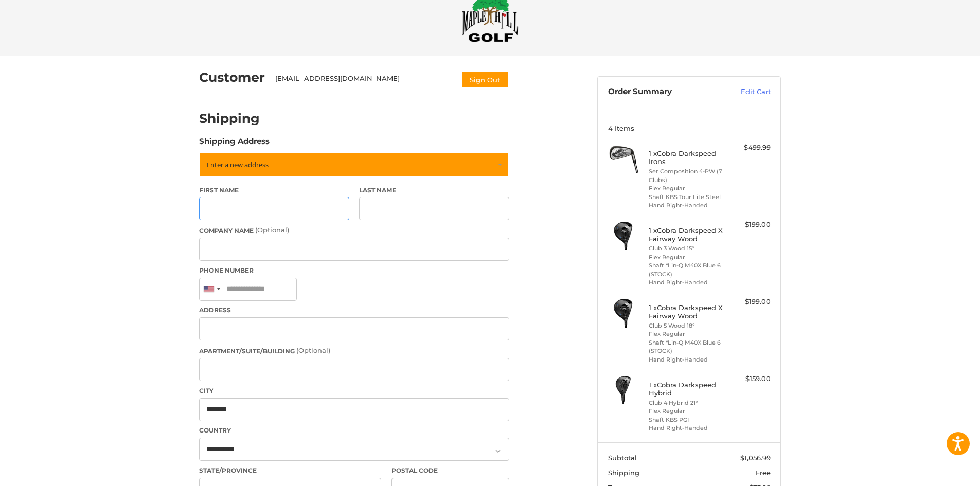 This screenshot has width=980, height=486. Describe the element at coordinates (434, 190) in the screenshot. I see `label: Last Name` at that location.